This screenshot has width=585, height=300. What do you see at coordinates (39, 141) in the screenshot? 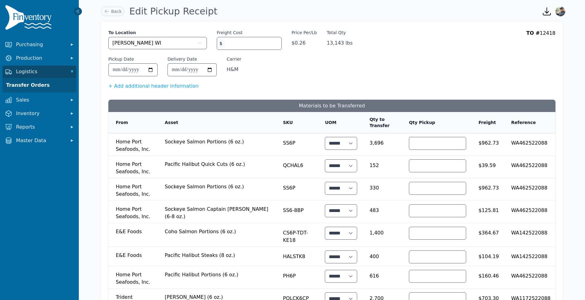
I see `button: Master Data` at bounding box center [39, 141].